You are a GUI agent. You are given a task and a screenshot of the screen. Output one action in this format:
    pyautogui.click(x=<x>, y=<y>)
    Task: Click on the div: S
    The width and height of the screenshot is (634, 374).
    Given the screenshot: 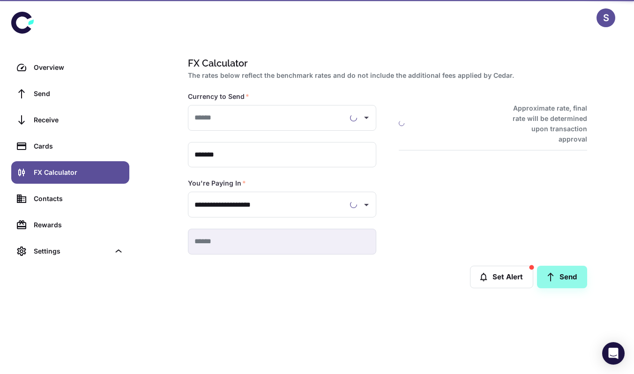 What is the action you would take?
    pyautogui.click(x=606, y=18)
    